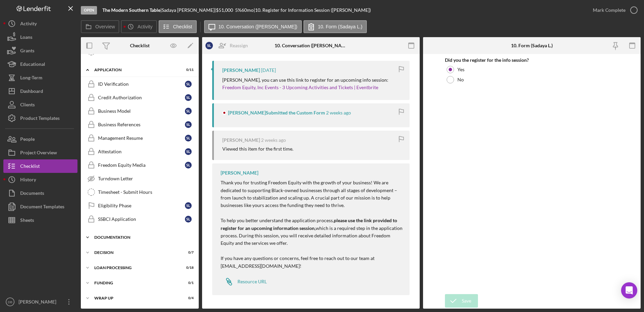 Image resolution: width=644 pixels, height=312 pixels. I want to click on div: Attestation, so click(141, 151).